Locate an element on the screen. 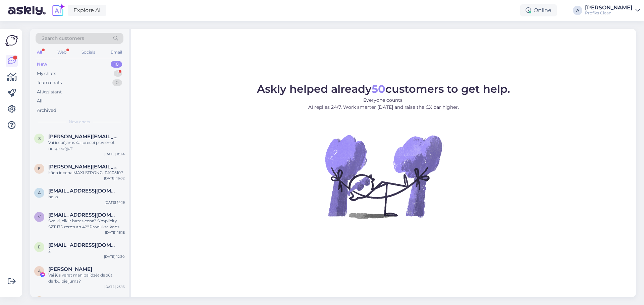  div: Team chats is located at coordinates (50, 83).